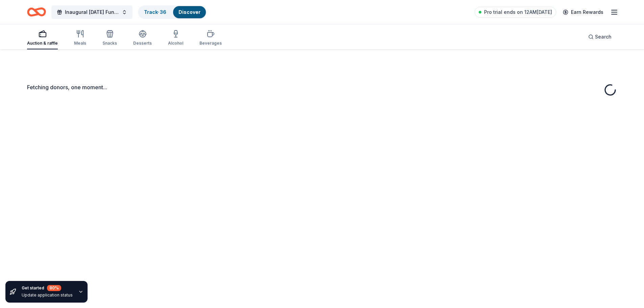  Describe the element at coordinates (142, 43) in the screenshot. I see `div: Desserts` at that location.